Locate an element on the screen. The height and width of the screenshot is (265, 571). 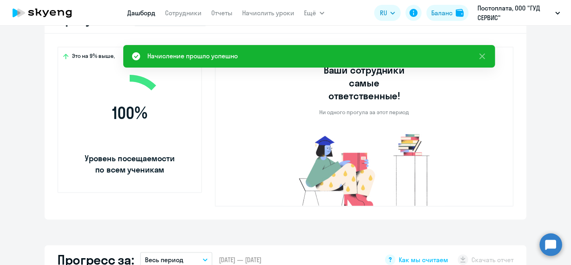
span: Это на 9% выше, is located at coordinates (93, 57).